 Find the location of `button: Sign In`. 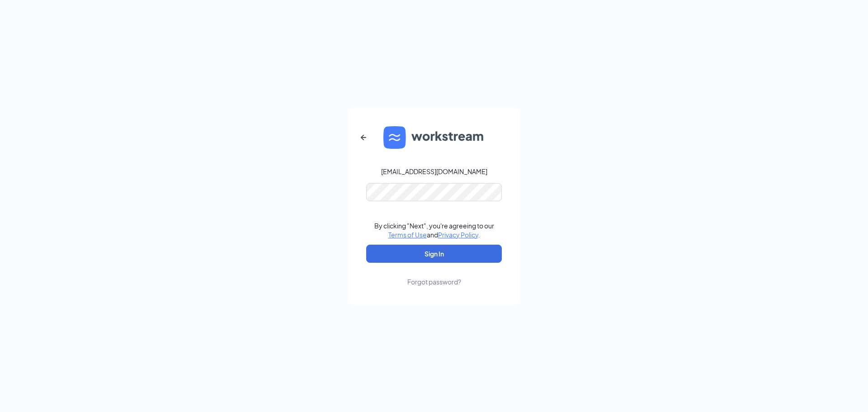

button: Sign In is located at coordinates (434, 253).